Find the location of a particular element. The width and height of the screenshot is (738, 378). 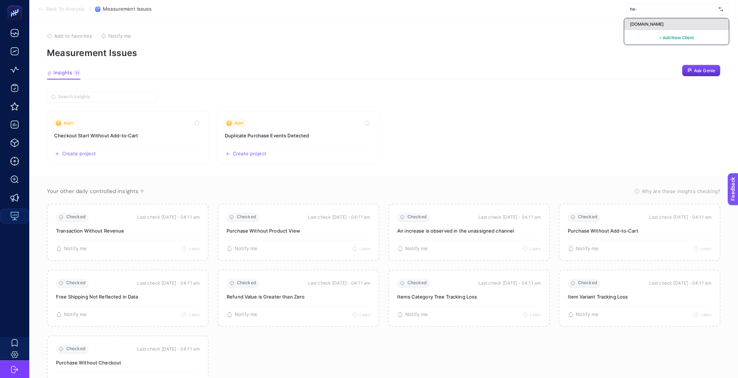

input: Jebinde is located at coordinates (673, 9).